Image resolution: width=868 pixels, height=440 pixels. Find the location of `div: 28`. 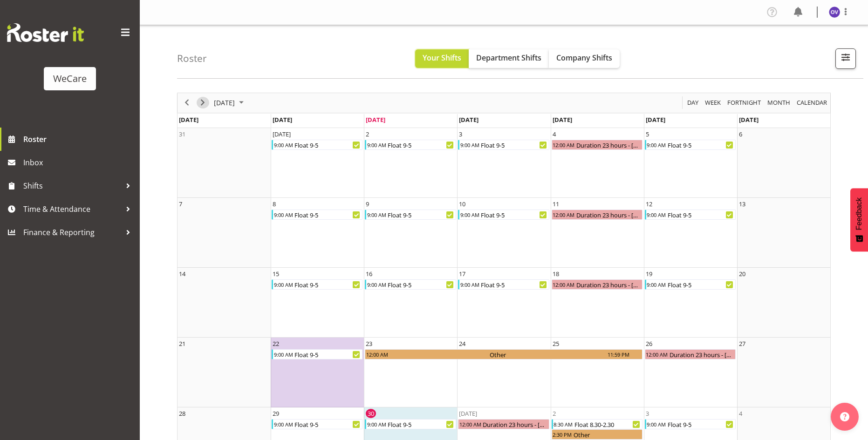

div: 28 is located at coordinates (182, 414).